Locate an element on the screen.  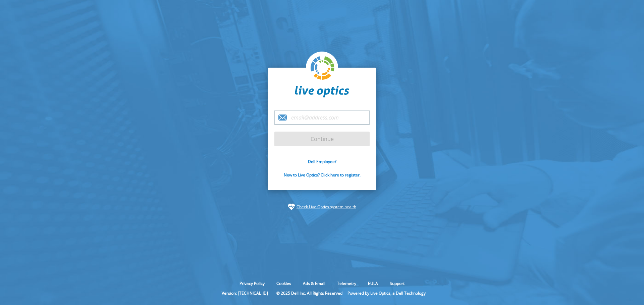
img: liveoptics-word.svg is located at coordinates (322, 92).